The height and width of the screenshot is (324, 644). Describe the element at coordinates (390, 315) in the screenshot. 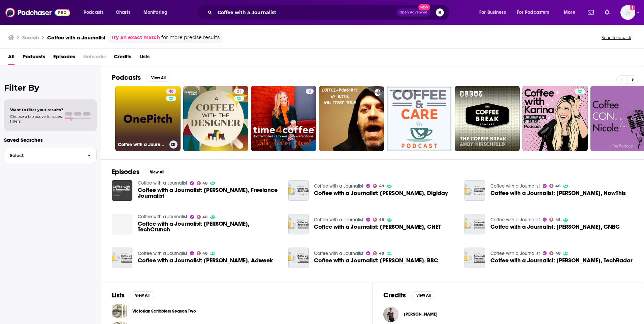

I see `img: Anna Squires` at that location.